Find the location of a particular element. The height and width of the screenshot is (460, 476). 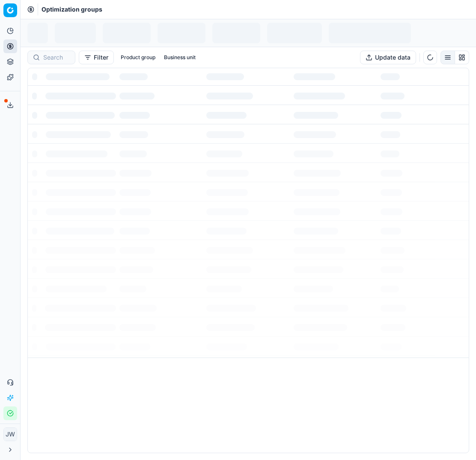

button: Product group is located at coordinates (138, 58).